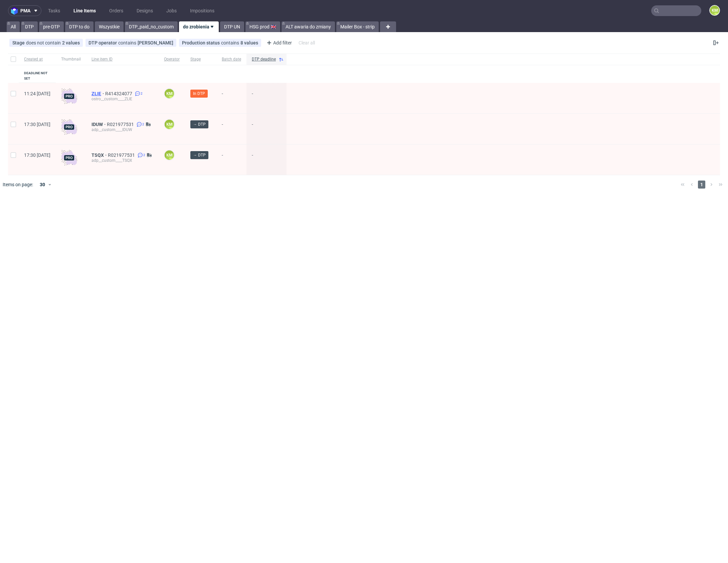 The width and height of the screenshot is (728, 563). What do you see at coordinates (249, 43) in the screenshot?
I see `div: 8 values` at bounding box center [249, 43].